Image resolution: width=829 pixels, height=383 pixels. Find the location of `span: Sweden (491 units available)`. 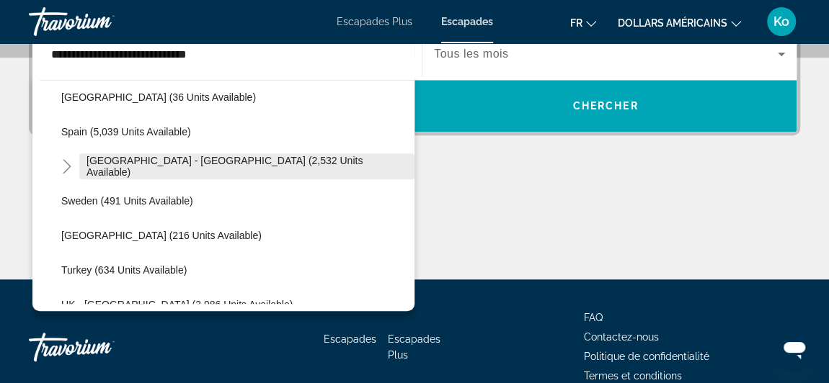

span: Sweden (491 units available) is located at coordinates (127, 201).